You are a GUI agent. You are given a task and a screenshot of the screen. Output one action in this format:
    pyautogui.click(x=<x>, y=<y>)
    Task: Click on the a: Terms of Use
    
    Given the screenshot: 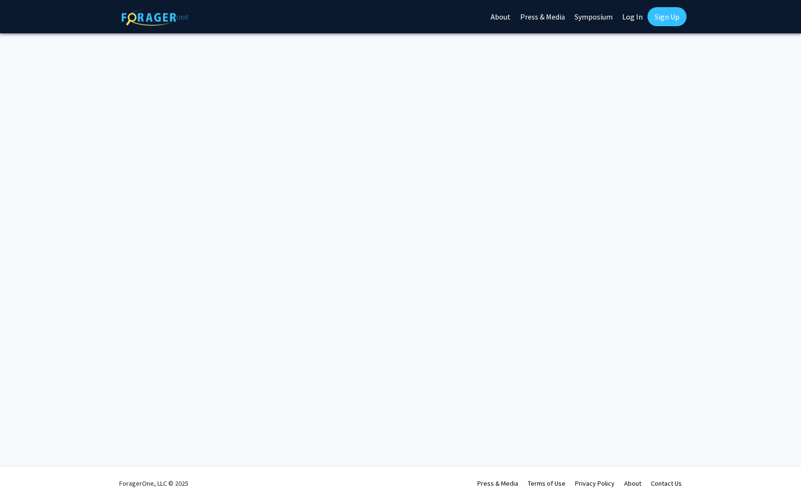 What is the action you would take?
    pyautogui.click(x=546, y=484)
    